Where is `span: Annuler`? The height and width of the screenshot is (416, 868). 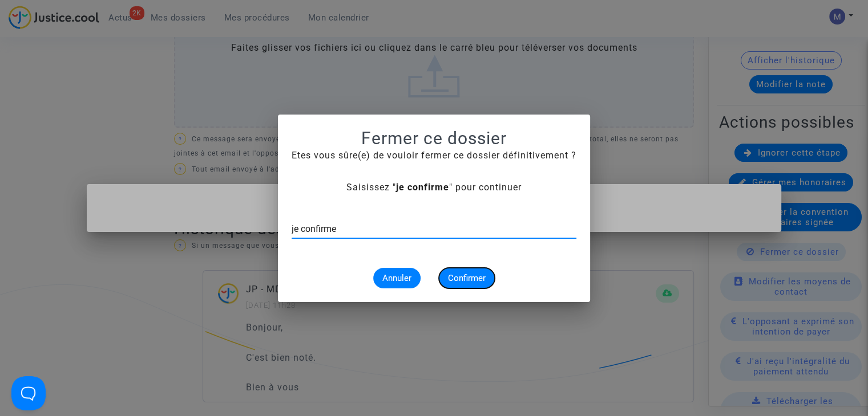 span: Annuler is located at coordinates (397, 278).